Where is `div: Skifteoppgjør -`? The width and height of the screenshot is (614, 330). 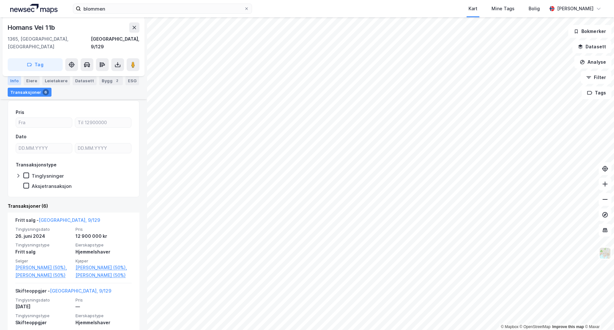
div: Skifteoppgjør - is located at coordinates (63, 292).